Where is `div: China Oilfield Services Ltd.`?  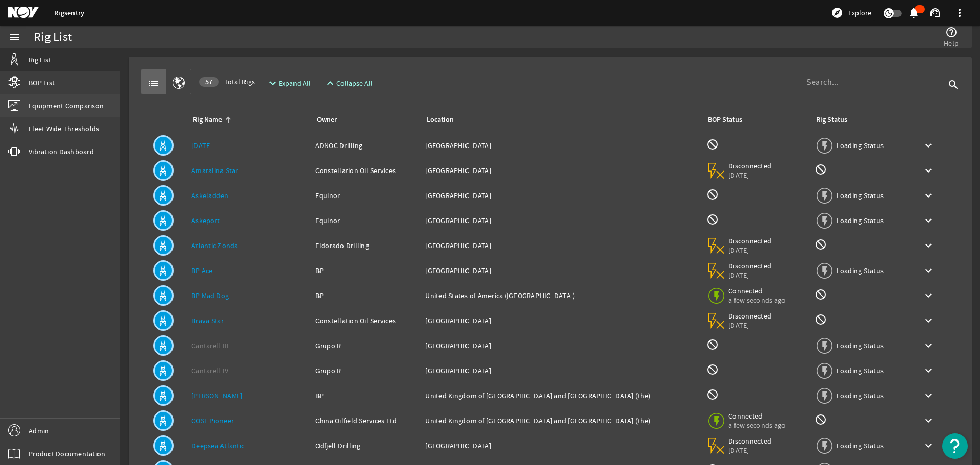
div: China Oilfield Services Ltd. is located at coordinates (366, 421).